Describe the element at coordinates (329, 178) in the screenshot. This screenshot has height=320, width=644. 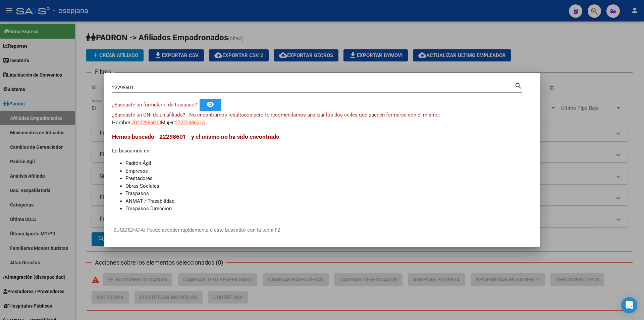
I see `li: Prestadores` at that location.